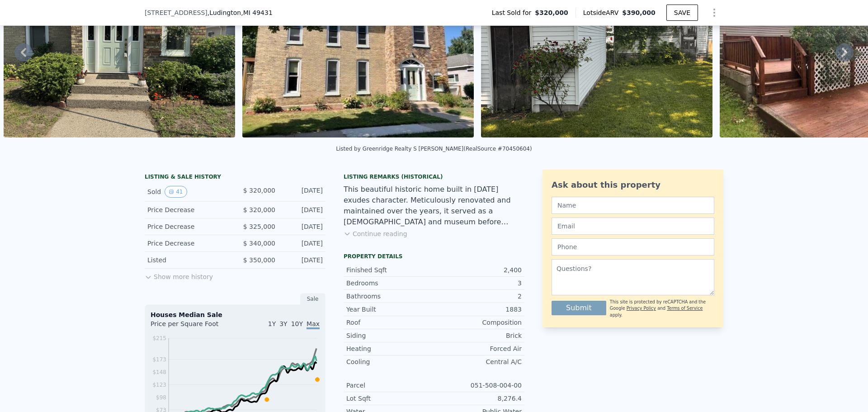 The width and height of the screenshot is (868, 412). Describe the element at coordinates (159, 385) in the screenshot. I see `tspan: $123` at that location.